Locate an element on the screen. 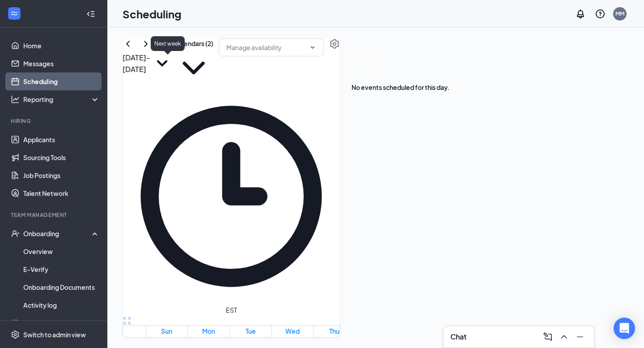  a: Applicants is located at coordinates (61, 140).